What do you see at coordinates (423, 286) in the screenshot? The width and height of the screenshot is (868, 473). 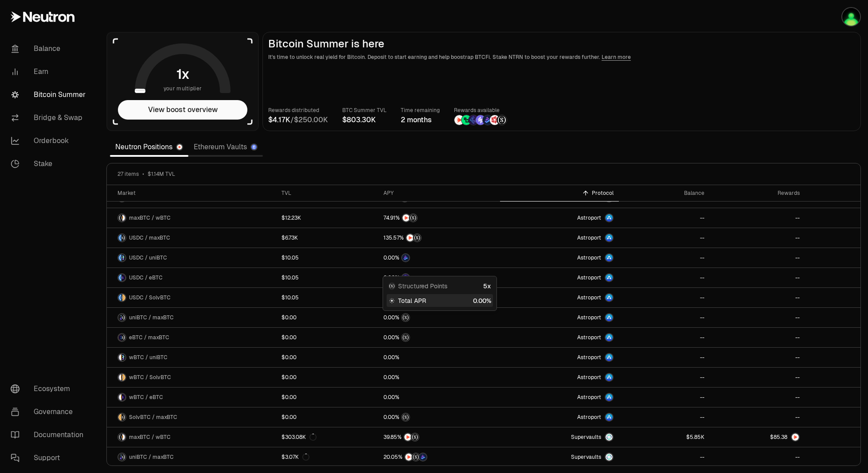 I see `span: Structured Points` at bounding box center [423, 286].